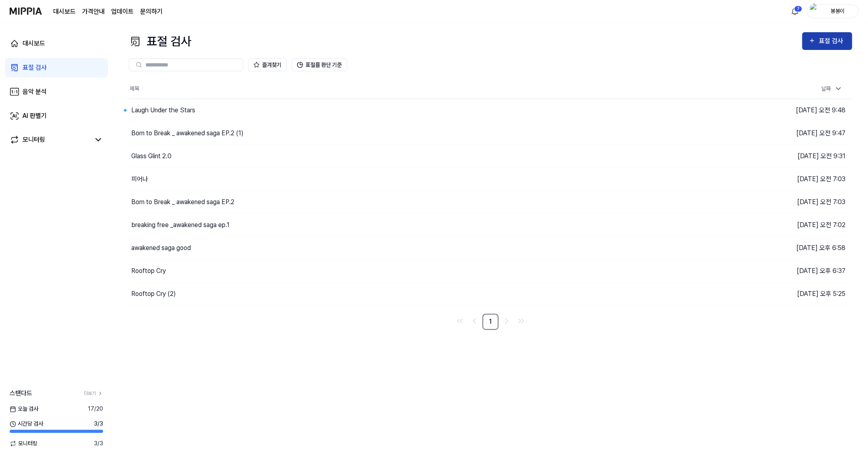 Image resolution: width=868 pixels, height=459 pixels. What do you see at coordinates (183, 202) in the screenshot?
I see `div: Born to Break _ awakened saga EP.2` at bounding box center [183, 202].